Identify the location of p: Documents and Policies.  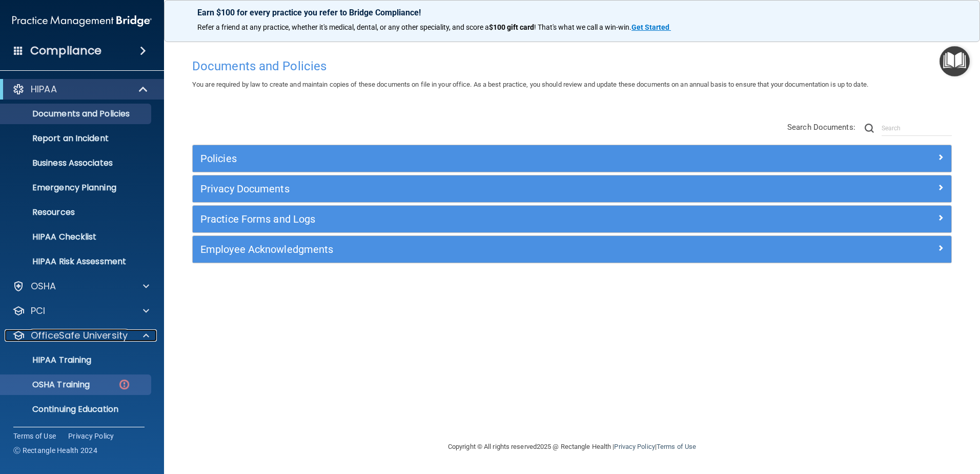
(76, 114).